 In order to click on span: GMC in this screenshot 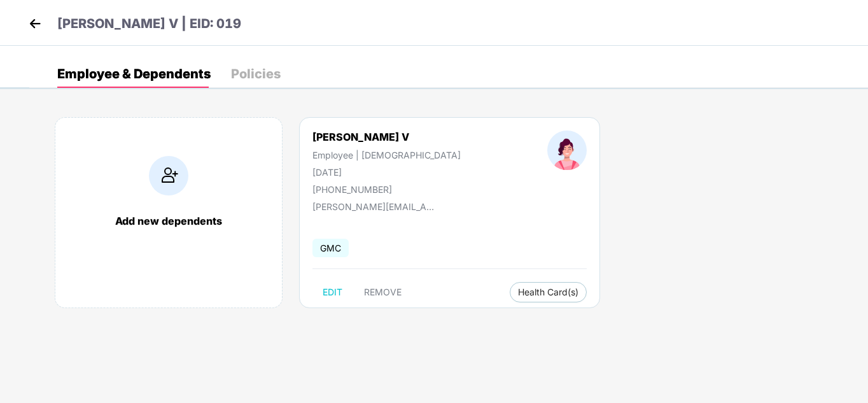, I will do `click(331, 248)`.